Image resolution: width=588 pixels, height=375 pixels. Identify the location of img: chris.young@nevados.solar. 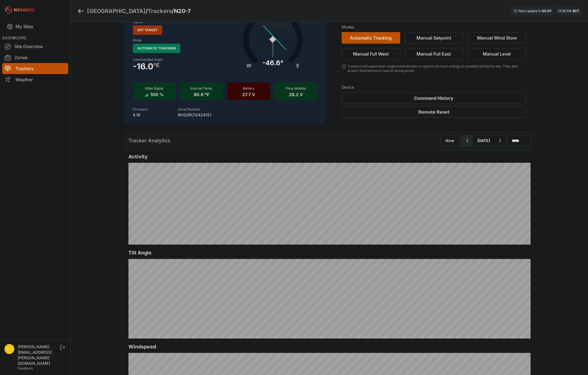
(10, 349).